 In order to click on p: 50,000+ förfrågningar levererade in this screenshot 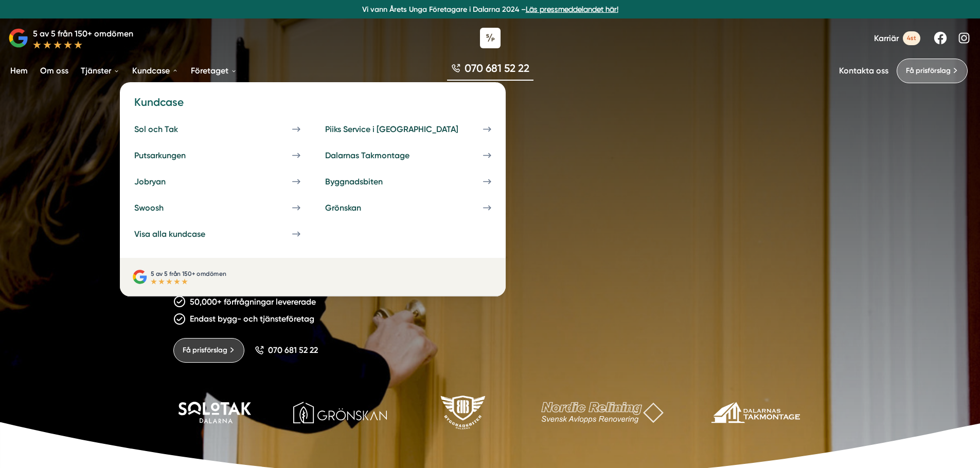, I will do `click(252, 302)`.